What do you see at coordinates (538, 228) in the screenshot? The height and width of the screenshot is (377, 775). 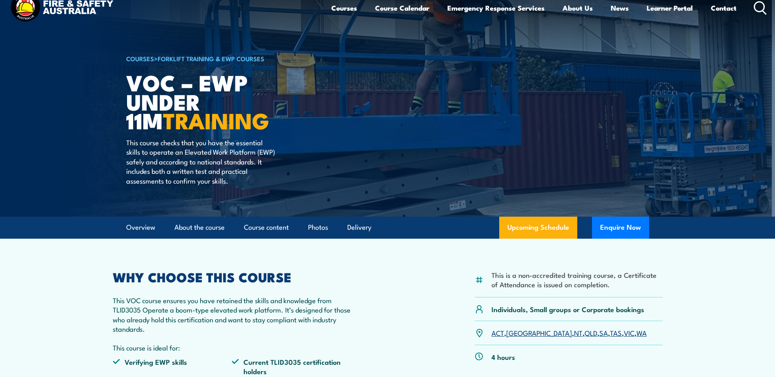 I see `a: Upcoming Schedule` at bounding box center [538, 228].